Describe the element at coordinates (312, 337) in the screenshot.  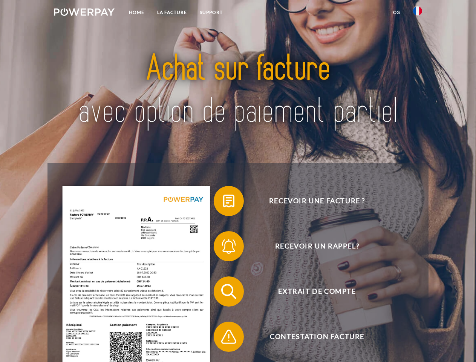
I see `a: Contestation Facture` at that location.